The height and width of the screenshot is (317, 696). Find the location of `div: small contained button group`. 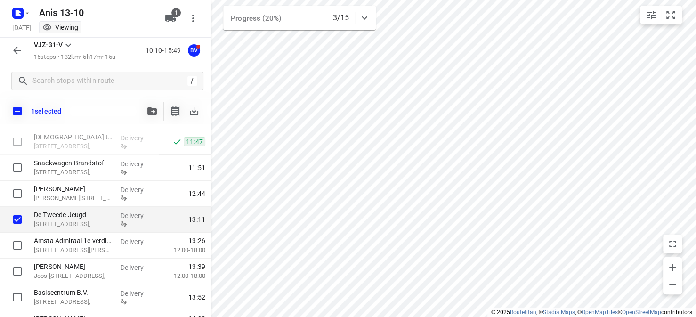

div: small contained button group is located at coordinates (661, 15).